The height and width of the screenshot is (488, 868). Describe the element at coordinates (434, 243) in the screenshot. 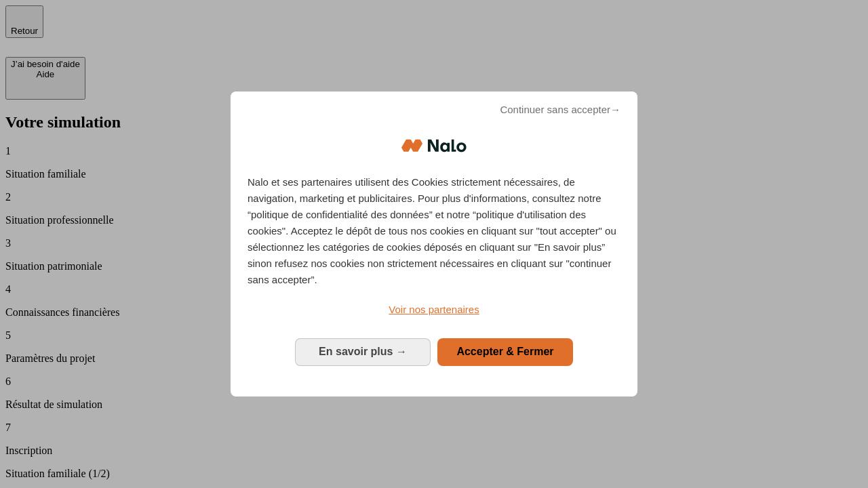

I see `div: Bienvenue chez Nalo Gestion du consentement` at that location.